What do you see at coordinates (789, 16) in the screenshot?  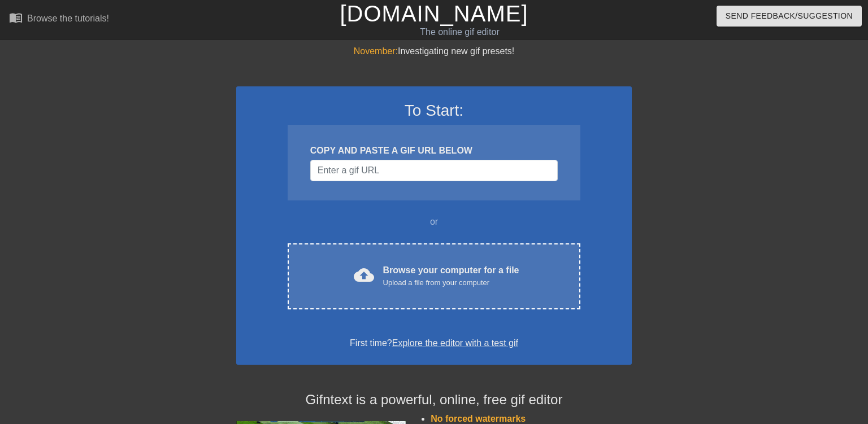 I see `button: Send Feedback/Suggestion` at bounding box center [789, 16].